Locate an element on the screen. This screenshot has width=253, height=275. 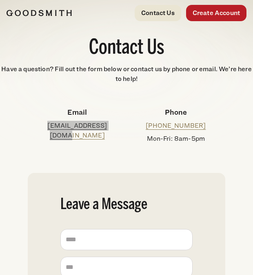
h2: Leave a Message is located at coordinates (126, 205).